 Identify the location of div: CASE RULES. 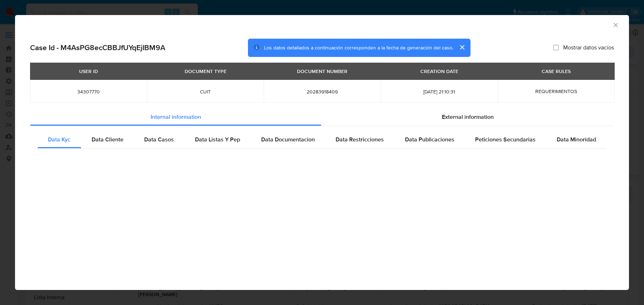
(556, 71).